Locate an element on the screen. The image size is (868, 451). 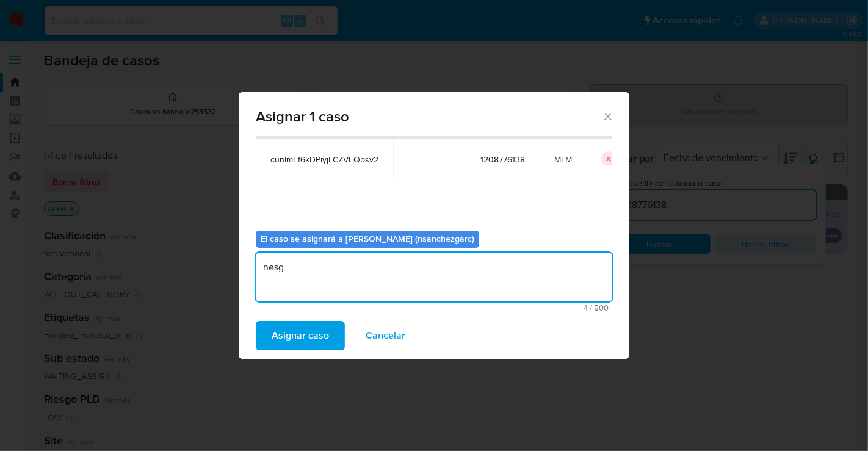
button: Cancelar is located at coordinates (385, 336).